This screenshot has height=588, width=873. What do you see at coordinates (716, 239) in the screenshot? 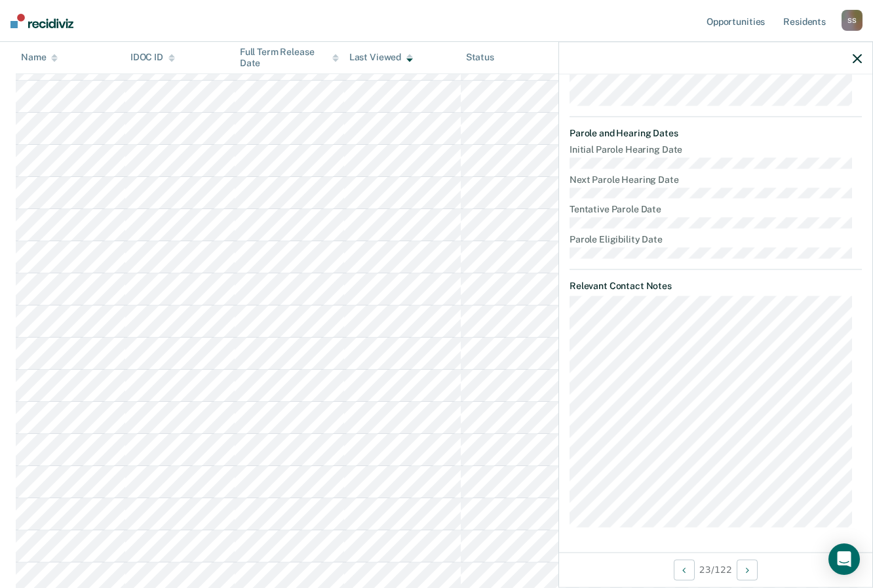
I see `dt: Parole Eligibility Date` at bounding box center [716, 239].